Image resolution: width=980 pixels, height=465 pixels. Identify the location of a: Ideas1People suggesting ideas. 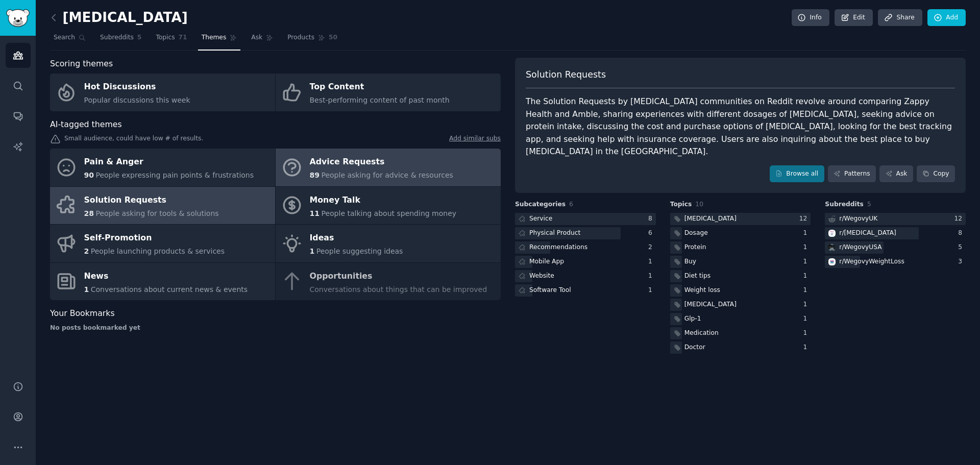
(388, 243).